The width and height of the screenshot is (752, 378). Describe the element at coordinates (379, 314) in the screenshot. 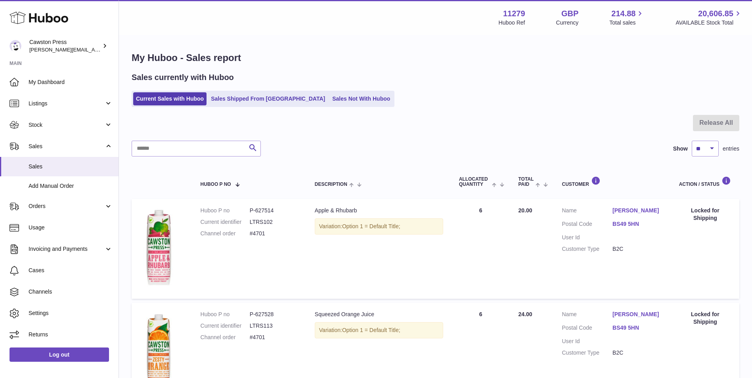

I see `div: Squeezed Orange Juice` at that location.